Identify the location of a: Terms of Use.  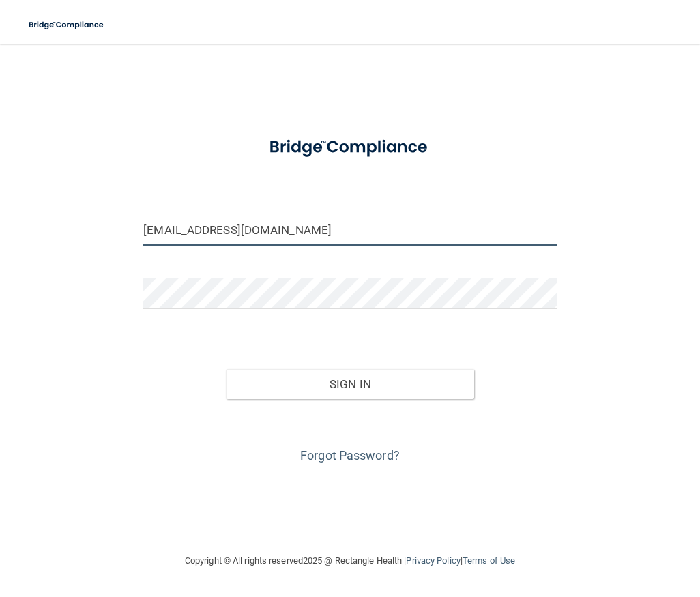
(488, 560).